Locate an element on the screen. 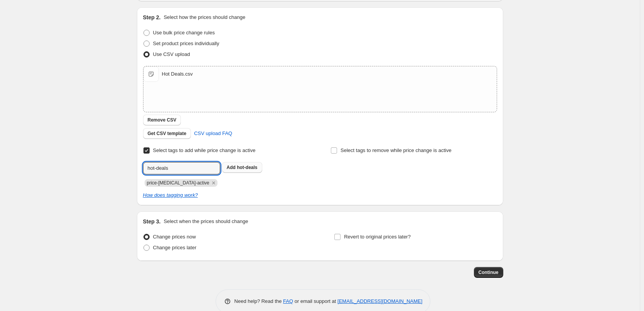 Image resolution: width=644 pixels, height=311 pixels. span: Use CSV upload is located at coordinates (172, 54).